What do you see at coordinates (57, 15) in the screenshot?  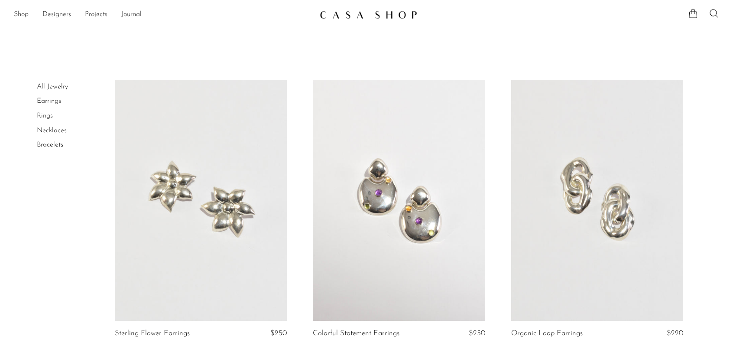 I see `a: Designers` at bounding box center [57, 15].